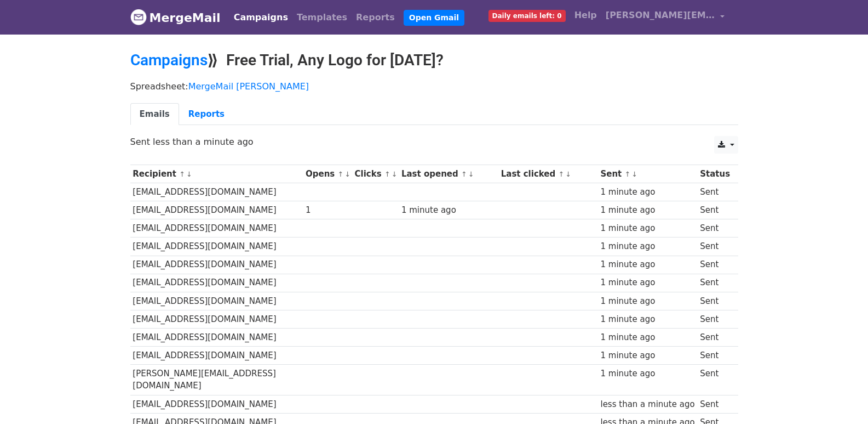 The width and height of the screenshot is (868, 424). I want to click on th: Sent, so click(648, 174).